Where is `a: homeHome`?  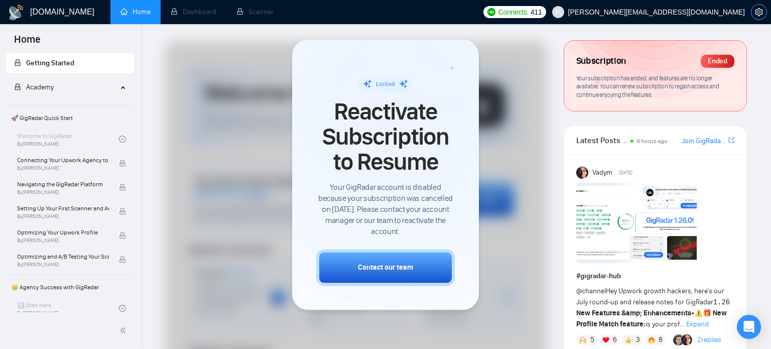
a: homeHome is located at coordinates (135, 12).